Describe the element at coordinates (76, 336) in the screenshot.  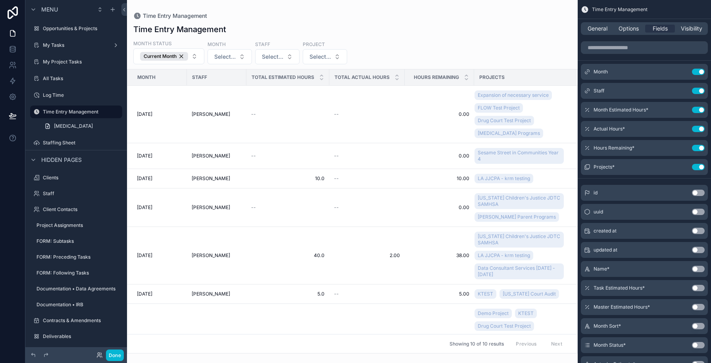
I see `a: Deliverables` at that location.